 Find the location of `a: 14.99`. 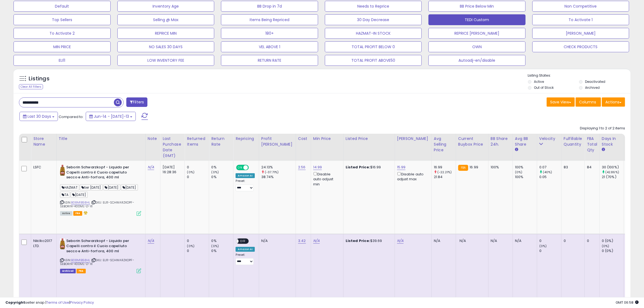

a: 14.99 is located at coordinates (318, 167).